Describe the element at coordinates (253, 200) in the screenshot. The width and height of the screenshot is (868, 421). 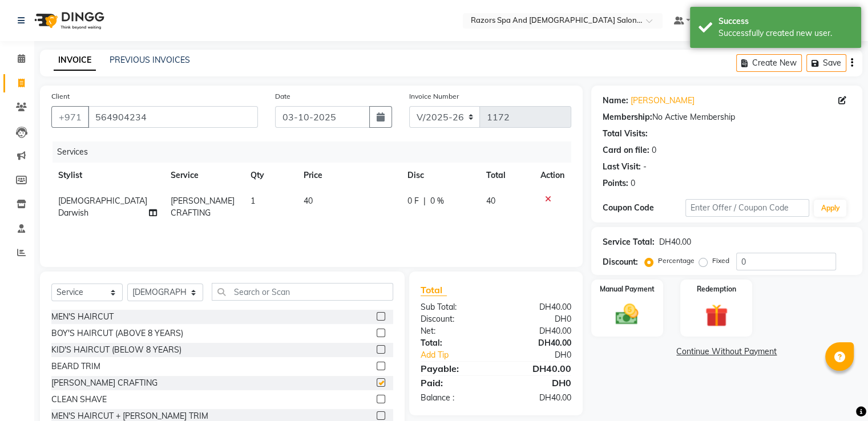
I see `span: 1` at that location.